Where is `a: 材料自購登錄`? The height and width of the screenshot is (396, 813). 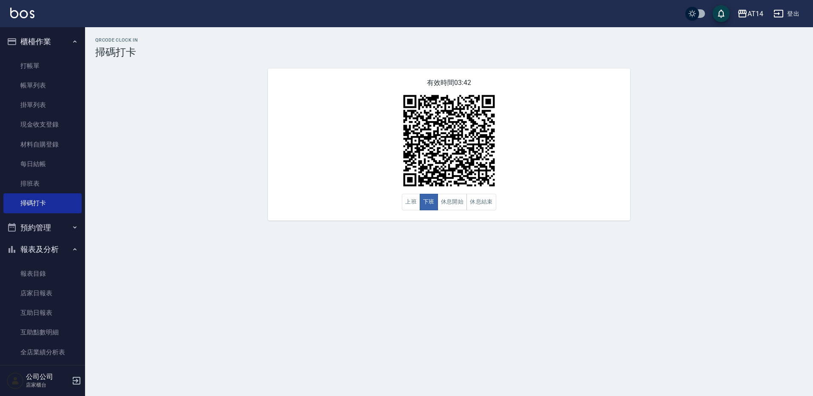
a: 材料自購登錄 is located at coordinates (43, 145).